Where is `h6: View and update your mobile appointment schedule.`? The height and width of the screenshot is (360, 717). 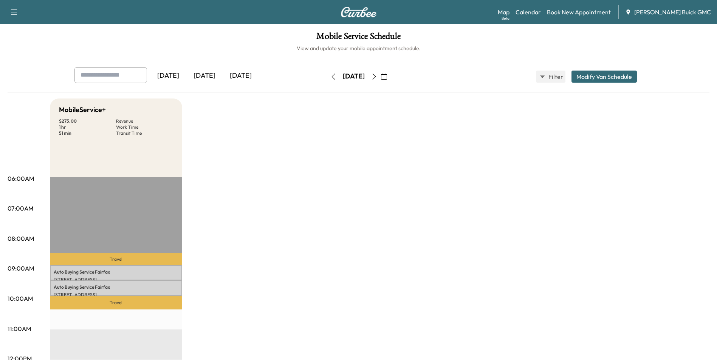
h6: View and update your mobile appointment schedule. is located at coordinates (358, 48).